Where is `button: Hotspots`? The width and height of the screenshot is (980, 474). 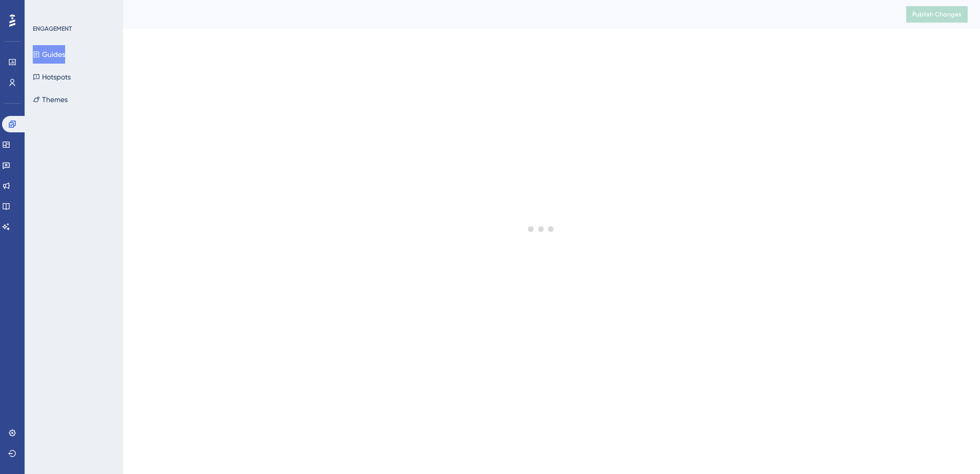 button: Hotspots is located at coordinates (52, 77).